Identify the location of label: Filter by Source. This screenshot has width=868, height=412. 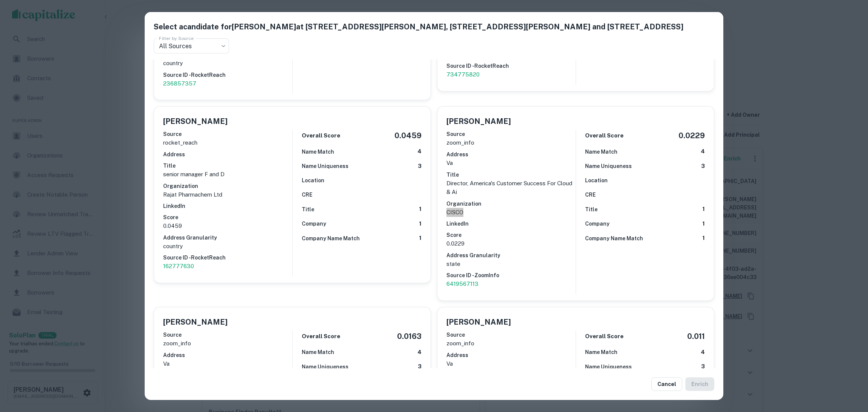
(176, 38).